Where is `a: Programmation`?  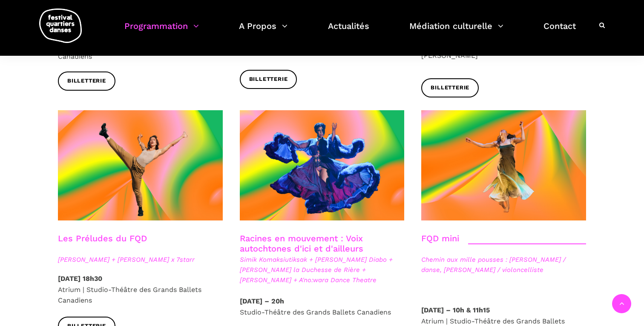 a: Programmation is located at coordinates (161, 31).